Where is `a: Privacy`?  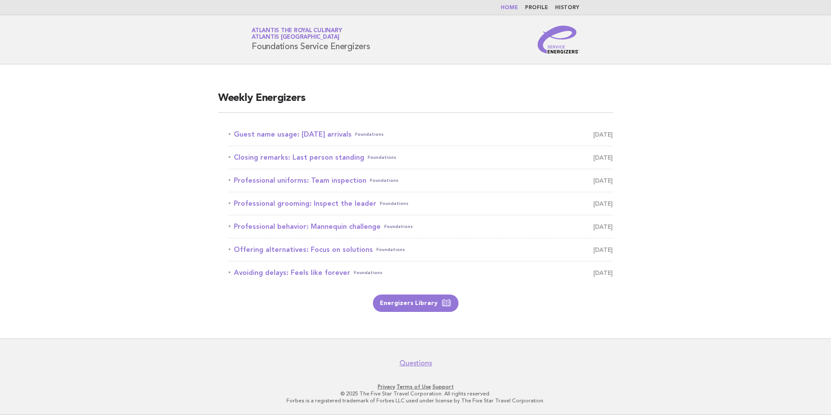 a: Privacy is located at coordinates (386, 386).